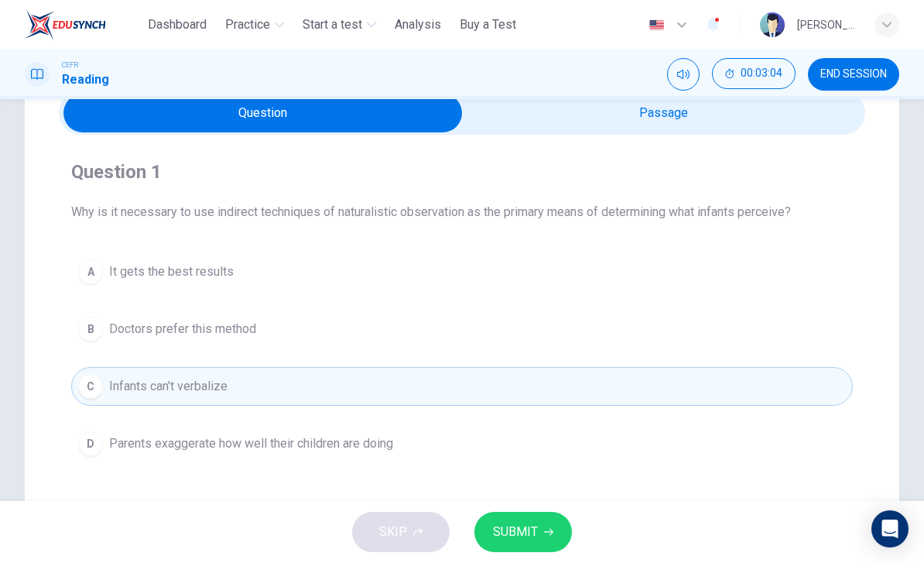 This screenshot has height=563, width=924. Describe the element at coordinates (462, 444) in the screenshot. I see `button: DParents exaggerate how well their children are doing` at that location.